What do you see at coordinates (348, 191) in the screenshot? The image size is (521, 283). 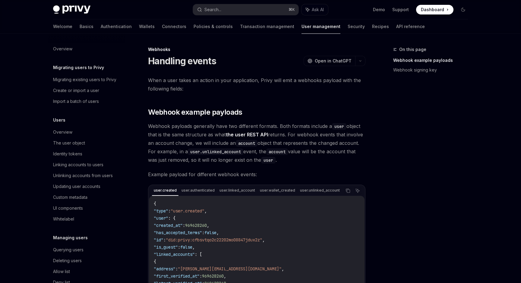 I see `button: Copy the contents from the code block` at bounding box center [348, 191].